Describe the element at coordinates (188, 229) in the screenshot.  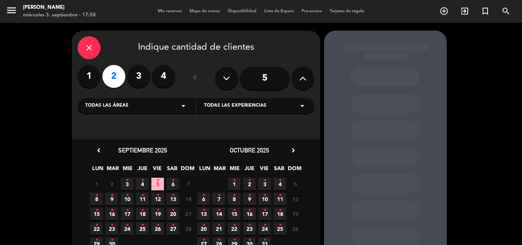
I see `span: 28` at that location.